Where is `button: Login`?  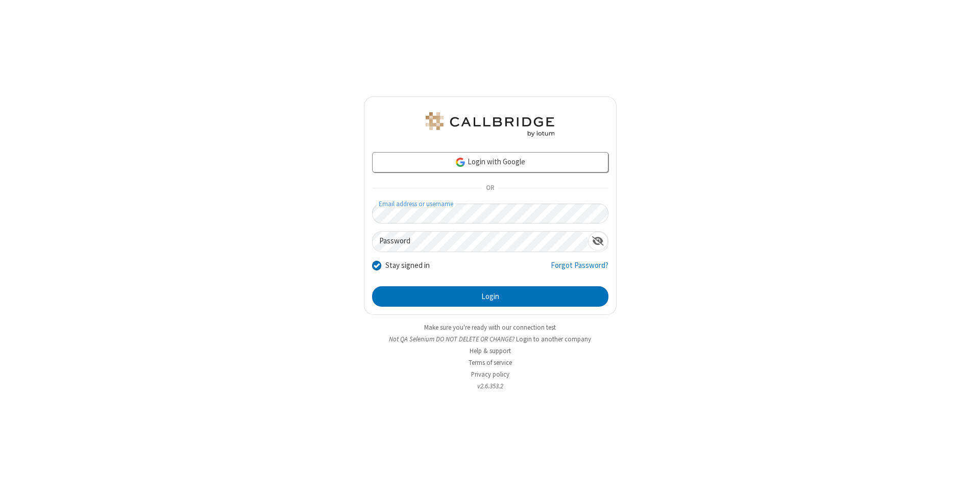 button: Login is located at coordinates (490, 296).